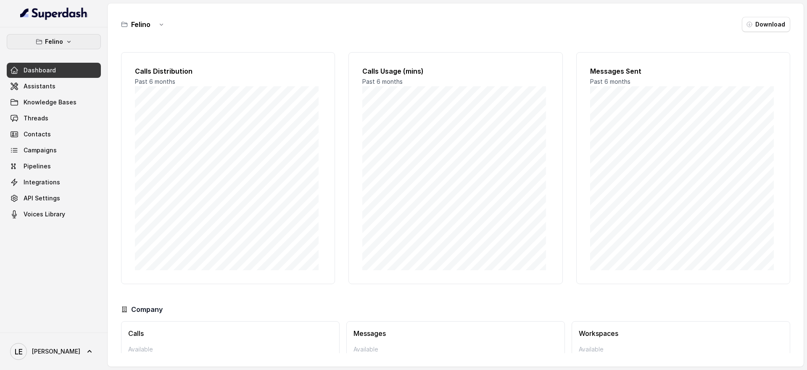 Image resolution: width=807 pixels, height=370 pixels. What do you see at coordinates (681, 333) in the screenshot?
I see `h3: Workspaces` at bounding box center [681, 333].